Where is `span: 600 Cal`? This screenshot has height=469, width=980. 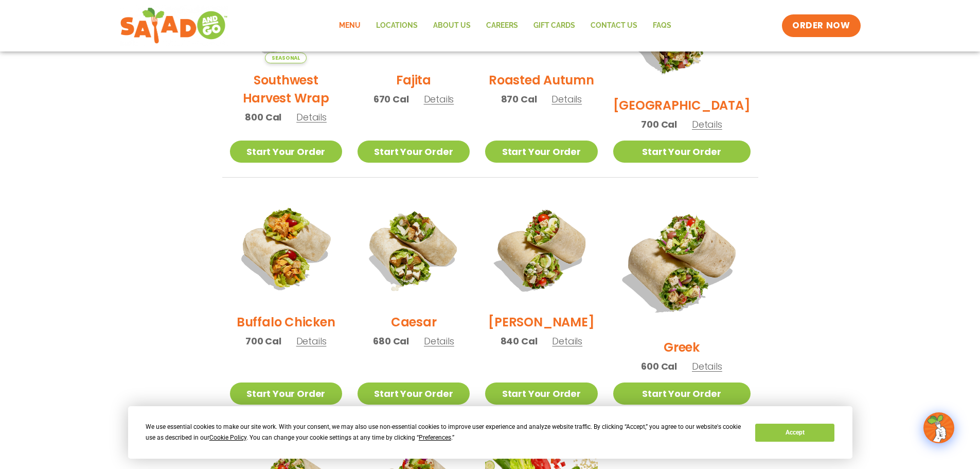 span: 600 Cal is located at coordinates (659, 366).